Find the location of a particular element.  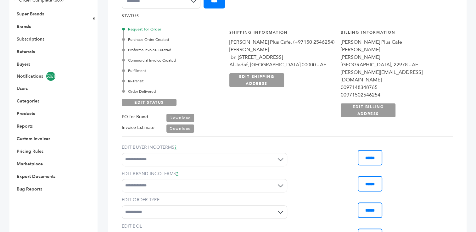

div: 00971502546254 is located at coordinates (393, 95).